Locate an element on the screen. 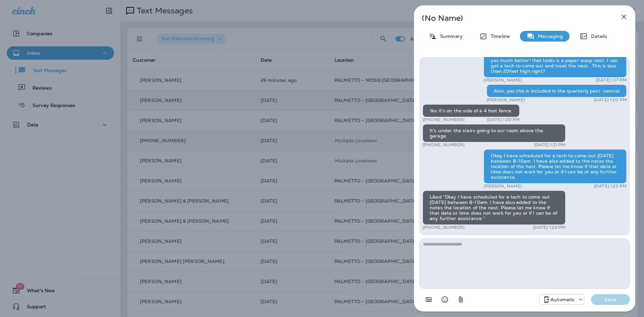 The height and width of the screenshot is (317, 644). button: Select an emoji is located at coordinates (445, 299).